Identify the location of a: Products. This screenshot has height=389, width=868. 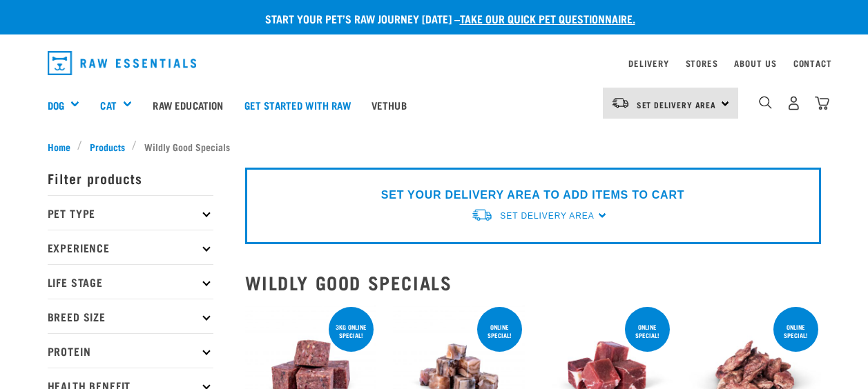
(107, 146).